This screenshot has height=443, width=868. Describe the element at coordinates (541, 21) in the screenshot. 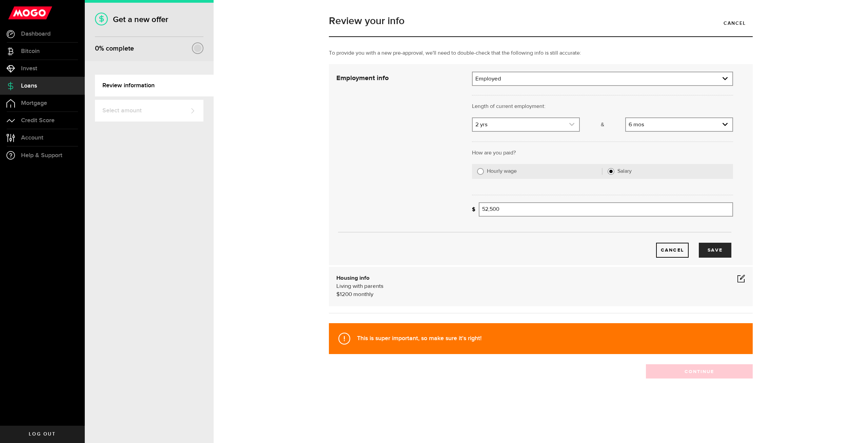

I see `h1: Review your info` at that location.